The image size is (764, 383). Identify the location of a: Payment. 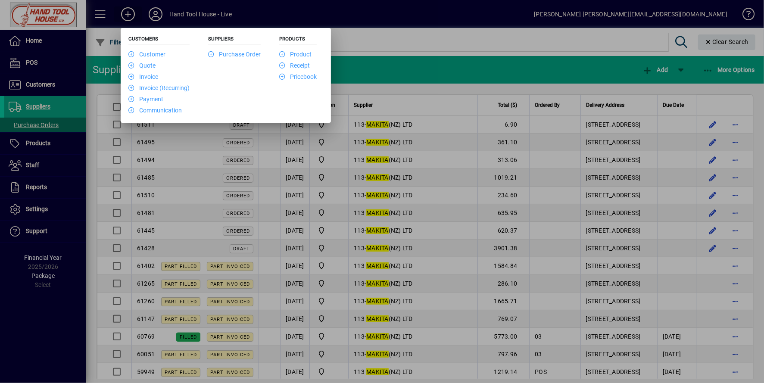
(146, 99).